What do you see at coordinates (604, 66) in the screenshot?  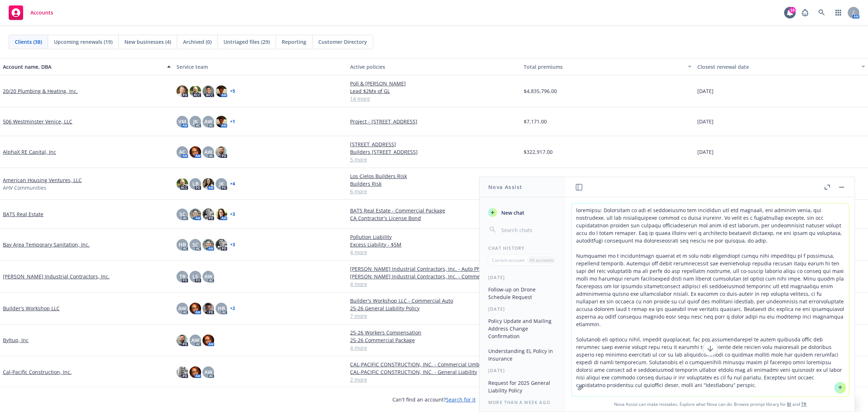 I see `div: Total premiums` at bounding box center [604, 66].